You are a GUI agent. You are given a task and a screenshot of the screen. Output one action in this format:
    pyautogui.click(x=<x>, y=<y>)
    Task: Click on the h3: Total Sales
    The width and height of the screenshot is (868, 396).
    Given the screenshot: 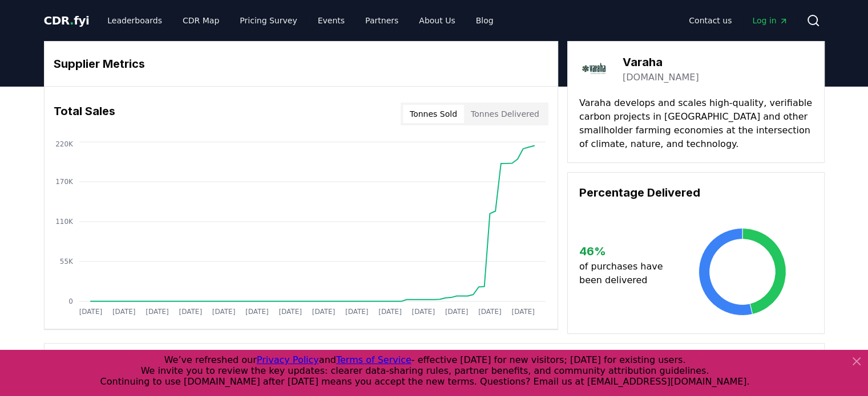 What is the action you would take?
    pyautogui.click(x=84, y=114)
    